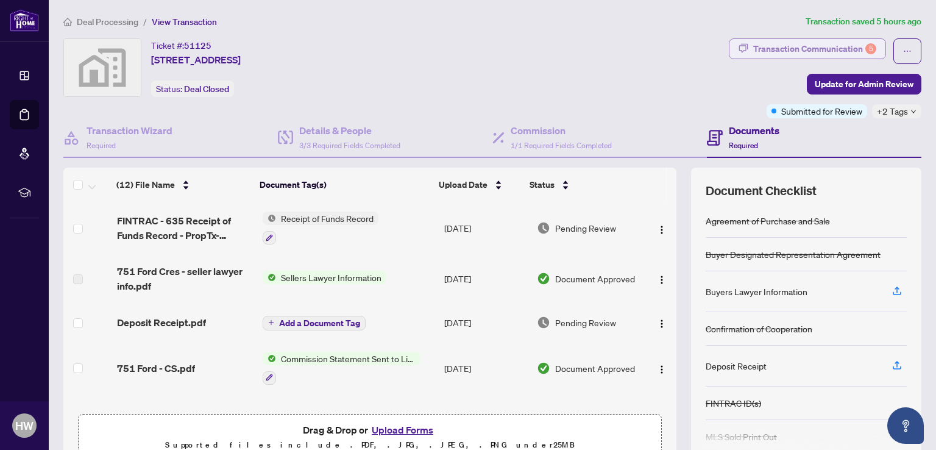 The image size is (936, 450). What do you see at coordinates (324, 277) in the screenshot?
I see `button: Status IconSellers Lawyer Information` at bounding box center [324, 277].